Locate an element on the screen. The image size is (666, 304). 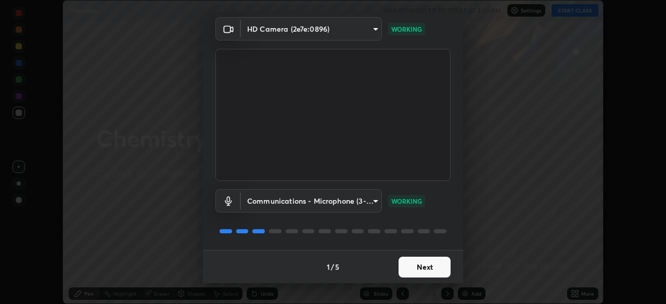
h4: 5 is located at coordinates (337, 267).